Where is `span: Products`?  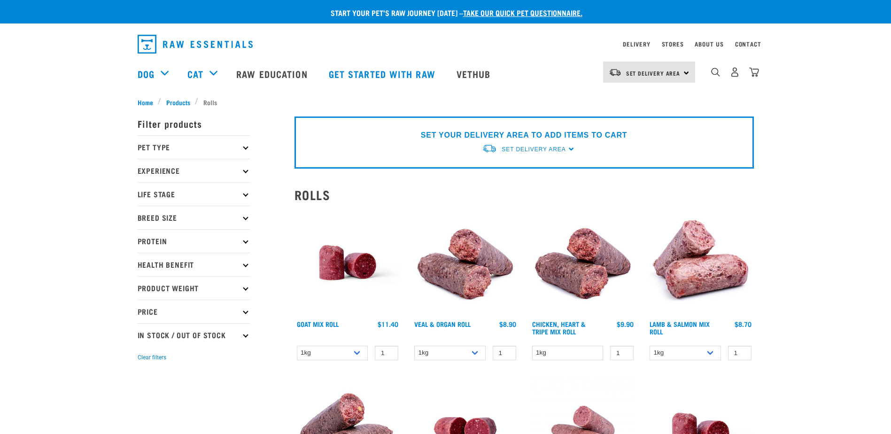
span: Products is located at coordinates (178, 102).